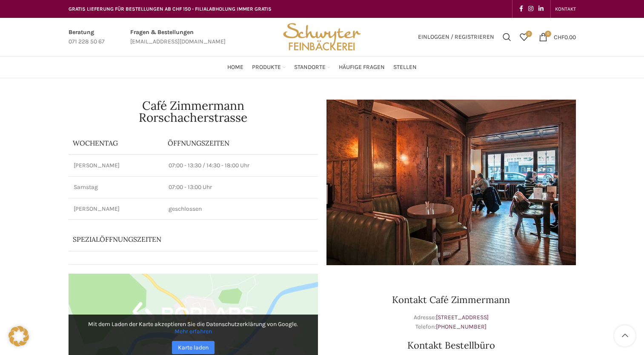 The image size is (644, 355). Describe the element at coordinates (451, 299) in the screenshot. I see `h3: Kontakt Café Zimmermann` at that location.